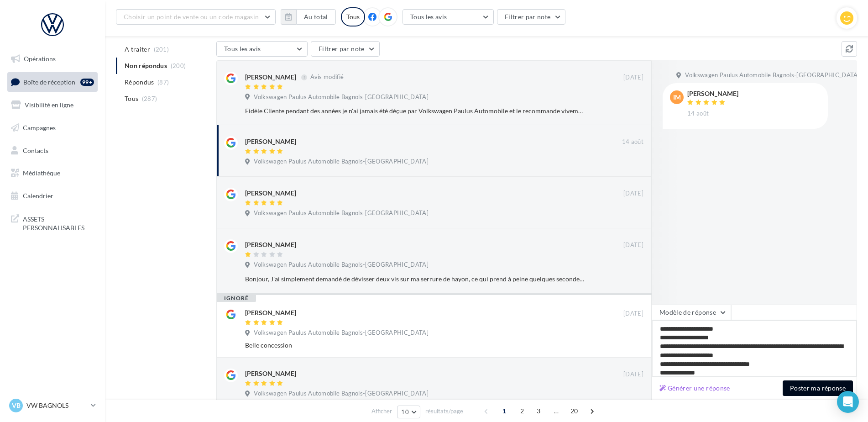  What do you see at coordinates (16, 406) in the screenshot?
I see `span: VB` at bounding box center [16, 406].